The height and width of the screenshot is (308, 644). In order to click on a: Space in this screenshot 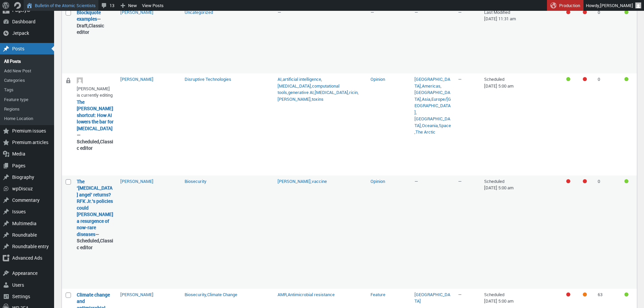, I will do `click(445, 125)`.